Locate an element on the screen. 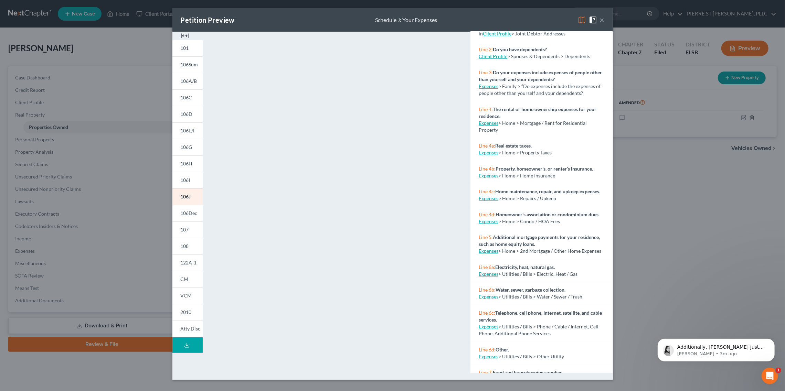 The width and height of the screenshot is (785, 391). a: 122A-1 is located at coordinates (188, 263).